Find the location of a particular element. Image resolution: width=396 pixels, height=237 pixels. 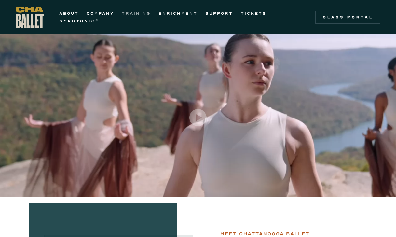

a: Class Portal is located at coordinates (347, 17).